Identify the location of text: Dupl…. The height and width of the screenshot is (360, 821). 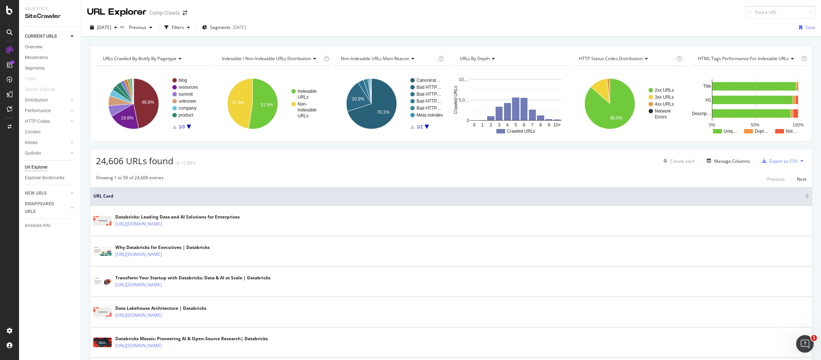
(761, 131).